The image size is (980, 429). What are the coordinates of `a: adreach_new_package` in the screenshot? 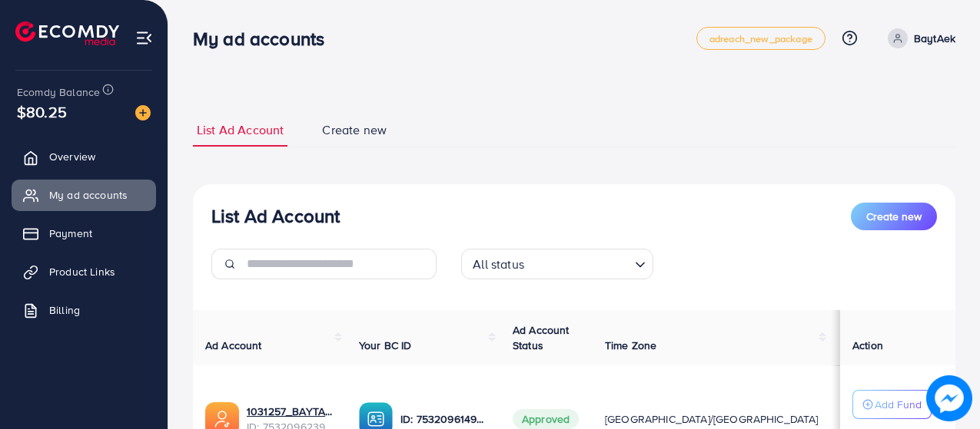 It's located at (761, 38).